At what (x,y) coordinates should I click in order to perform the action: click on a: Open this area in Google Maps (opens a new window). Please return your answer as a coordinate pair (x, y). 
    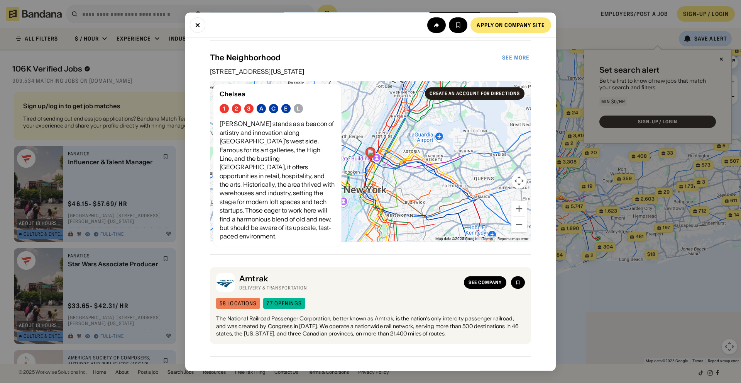
    Looking at the image, I should click on (225, 237).